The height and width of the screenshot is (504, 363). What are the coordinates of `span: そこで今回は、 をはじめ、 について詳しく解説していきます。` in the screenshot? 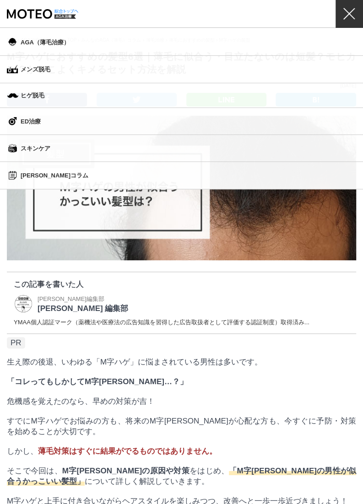 It's located at (181, 476).